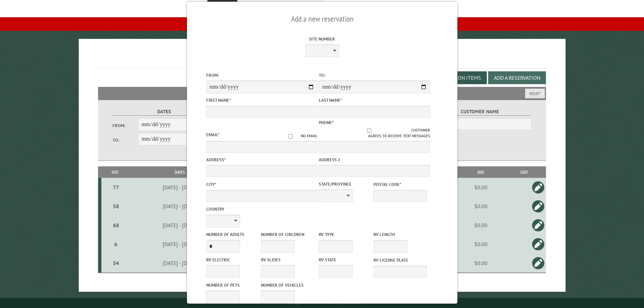 Image resolution: width=644 pixels, height=308 pixels. Describe the element at coordinates (116, 264) in the screenshot. I see `div: 54` at that location.